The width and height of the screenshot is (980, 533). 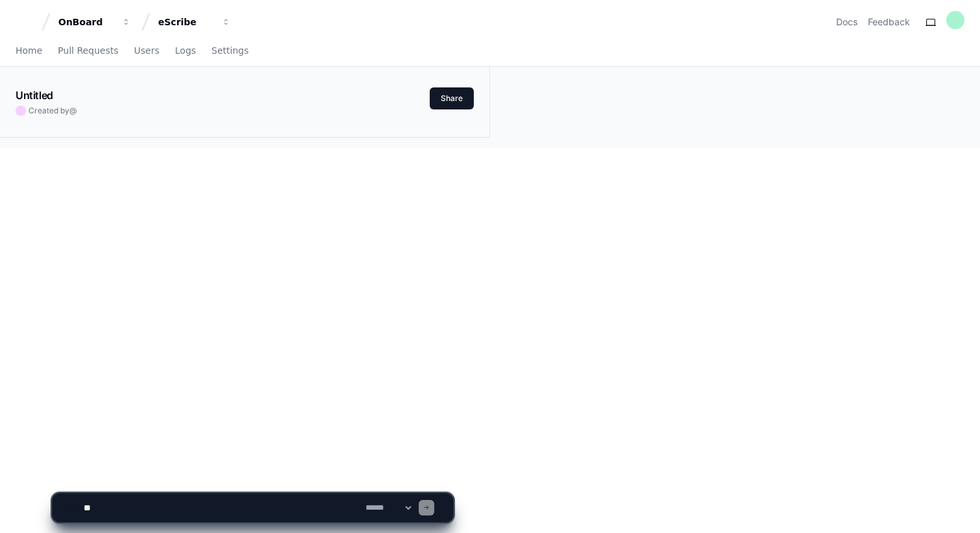 What do you see at coordinates (88, 52) in the screenshot?
I see `a: Pull Requests` at bounding box center [88, 52].